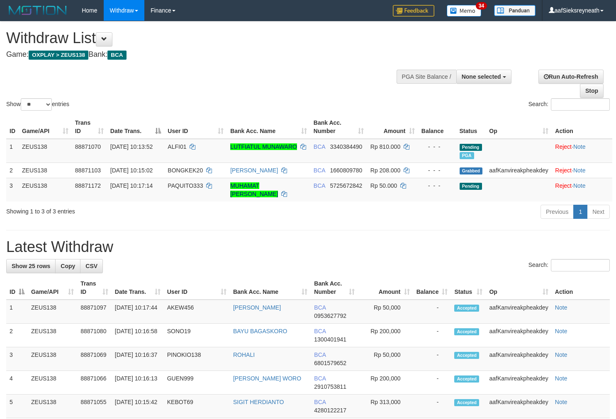 The height and width of the screenshot is (419, 616). Describe the element at coordinates (385, 359) in the screenshot. I see `td: Rp 50,000` at that location.